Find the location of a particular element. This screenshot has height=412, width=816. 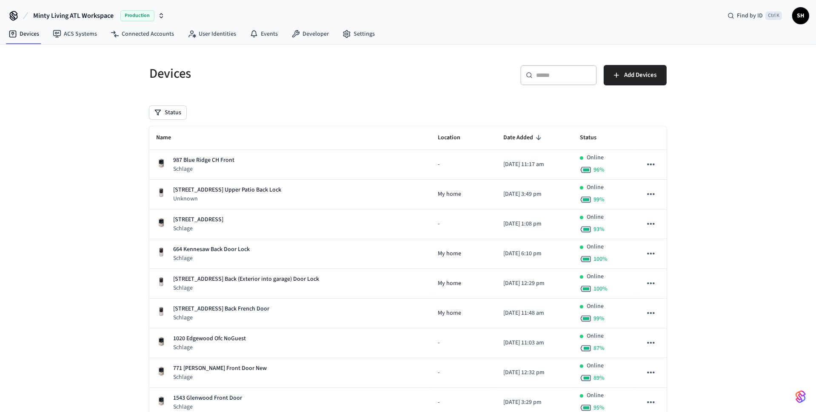

p: 987 Blue Ridge CH Front is located at coordinates (204, 160).